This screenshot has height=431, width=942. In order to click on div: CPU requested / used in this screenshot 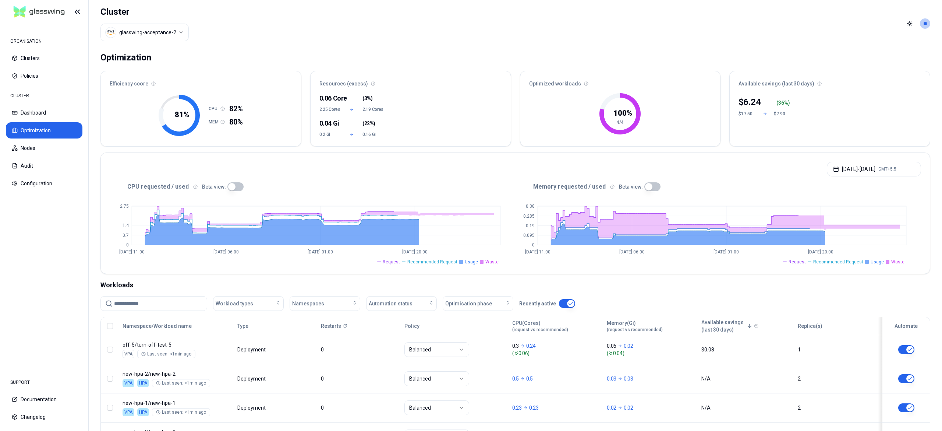, I will do `click(312, 187)`.